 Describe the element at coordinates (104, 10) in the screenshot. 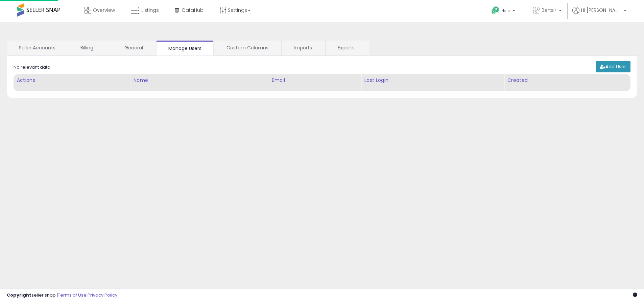

I see `span: Overview` at that location.